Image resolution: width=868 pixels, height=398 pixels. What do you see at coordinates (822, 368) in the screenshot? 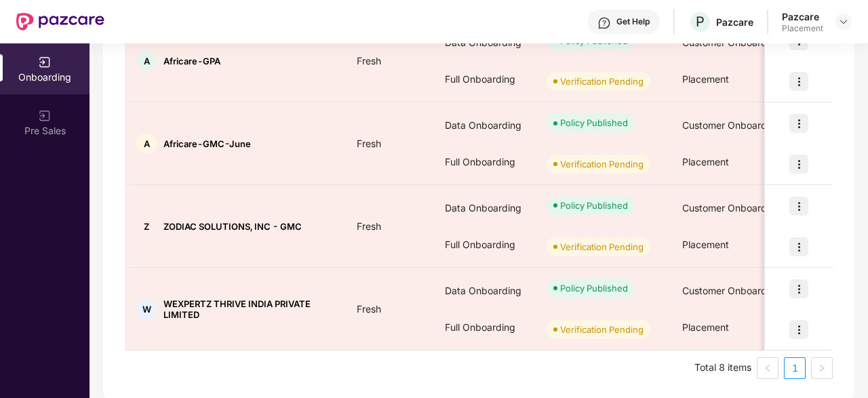
I see `button: right` at bounding box center [822, 368].